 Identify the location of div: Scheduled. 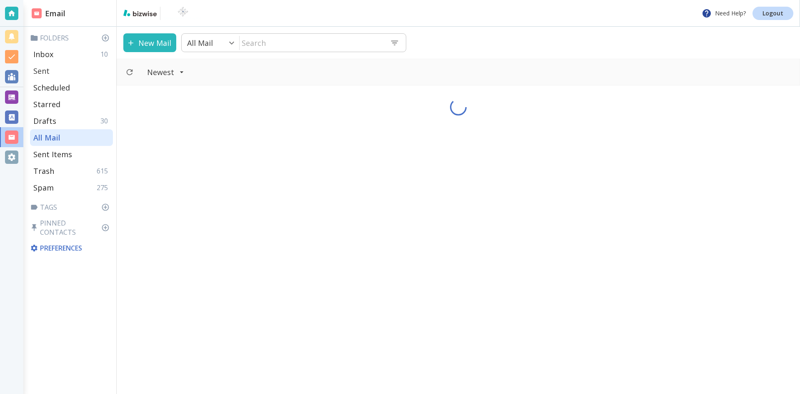
(71, 88).